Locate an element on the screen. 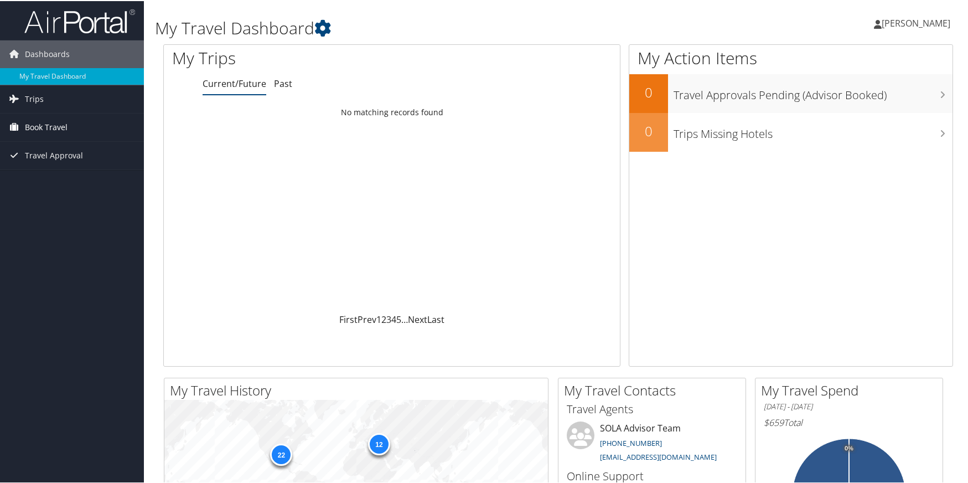  h2: My Travel History is located at coordinates (359, 389).